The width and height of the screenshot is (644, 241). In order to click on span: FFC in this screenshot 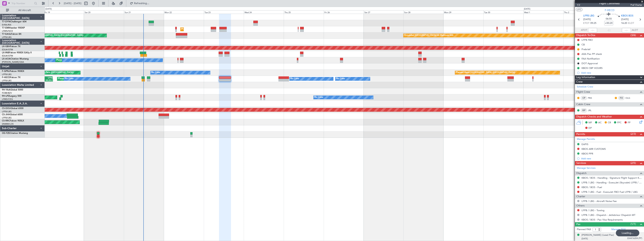, I will do `click(620, 123)`.